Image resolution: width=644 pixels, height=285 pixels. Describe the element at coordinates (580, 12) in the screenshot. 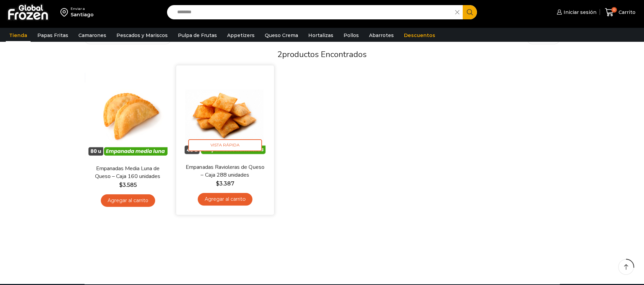

I see `span: Iniciar sesión` at that location.